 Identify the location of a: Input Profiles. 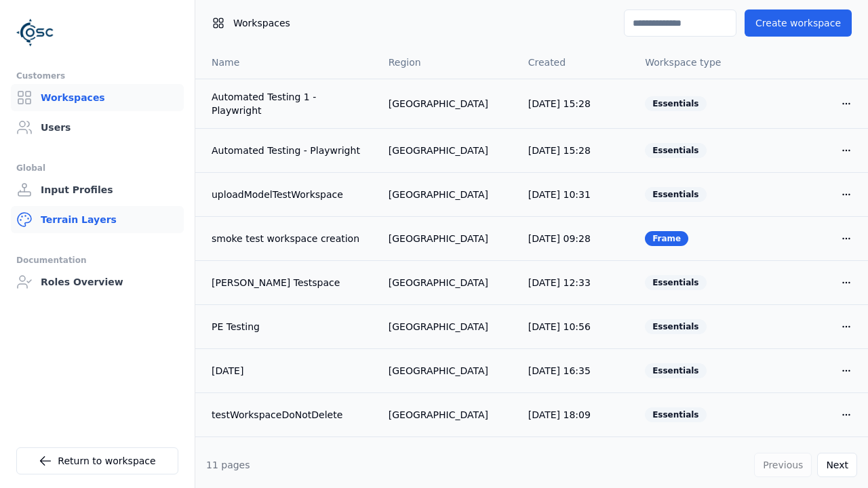
(97, 190).